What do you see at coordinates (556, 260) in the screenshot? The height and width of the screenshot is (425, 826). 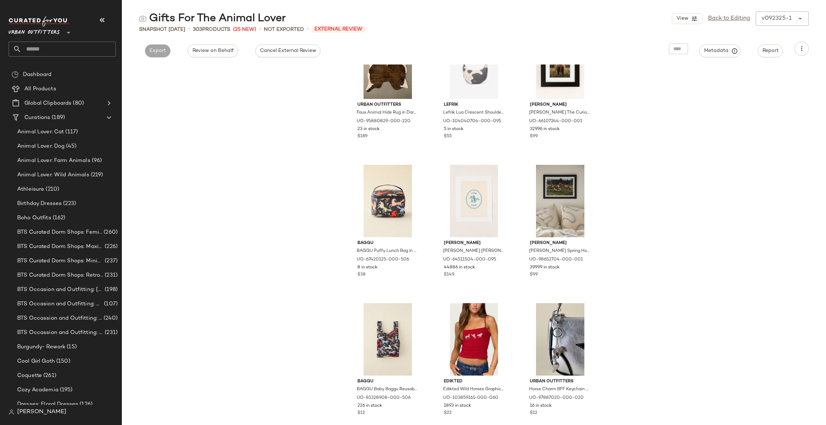 I see `span: UO-98652704-000-001` at bounding box center [556, 260].